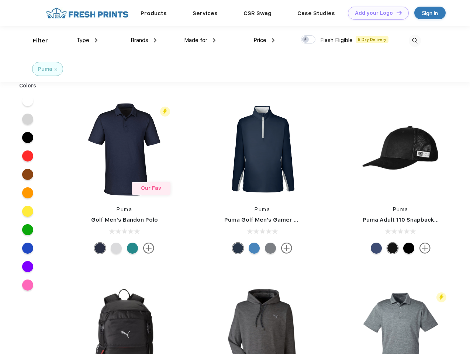 The width and height of the screenshot is (470, 354). Describe the element at coordinates (258, 13) in the screenshot. I see `a: CSR Swag` at that location.